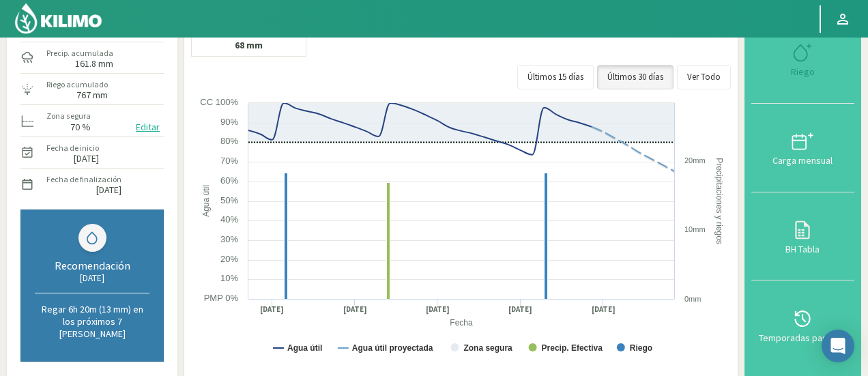  Describe the element at coordinates (72, 148) in the screenshot. I see `label: Fecha de inicio` at that location.